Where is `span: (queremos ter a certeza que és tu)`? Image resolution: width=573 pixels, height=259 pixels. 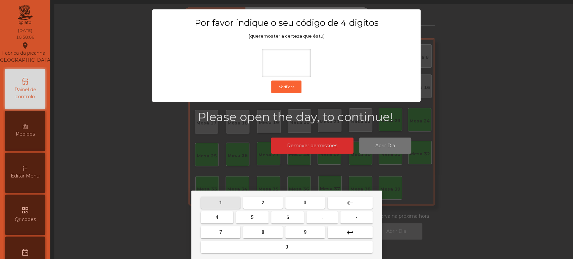 span: (queremos ter a certeza que és tu) is located at coordinates (286, 36).